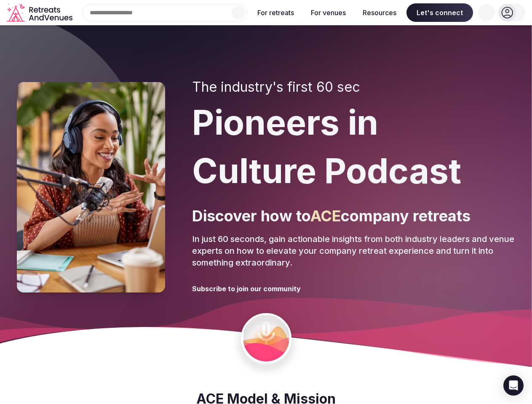 The height and width of the screenshot is (404, 532). What do you see at coordinates (354, 147) in the screenshot?
I see `h1: Pioneers in Culture Podcast` at bounding box center [354, 147].